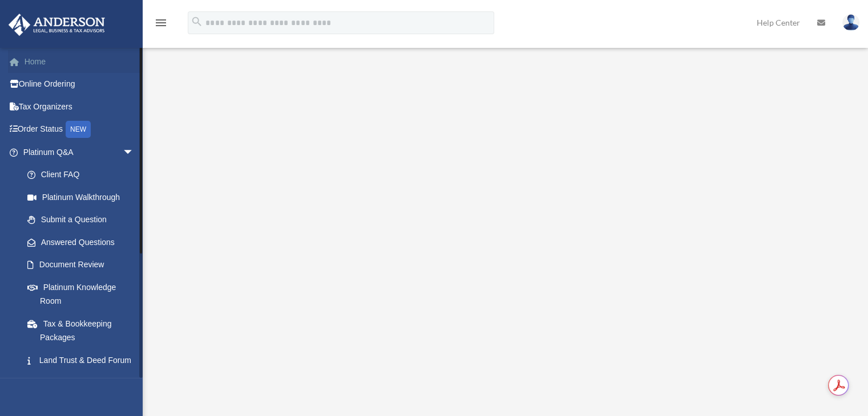  I want to click on span: arrow_drop_down, so click(134, 152).